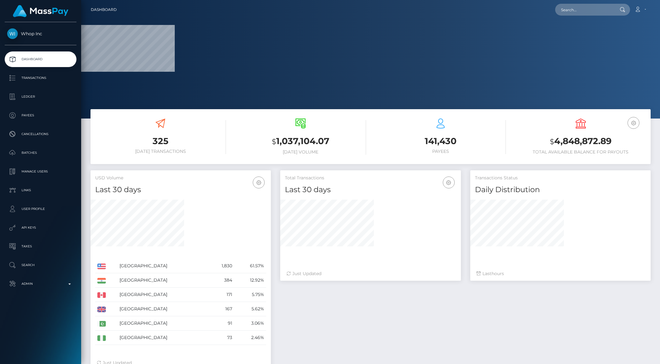 This screenshot has width=660, height=364. What do you see at coordinates (41, 172) in the screenshot?
I see `a: Manage Users` at bounding box center [41, 172].